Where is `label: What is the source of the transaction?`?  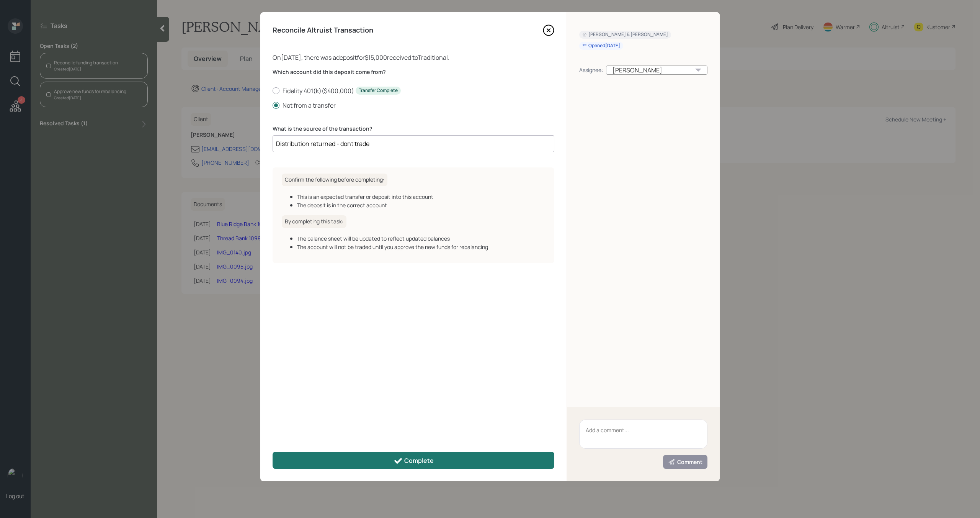
label: What is the source of the transaction? is located at coordinates (413, 128).